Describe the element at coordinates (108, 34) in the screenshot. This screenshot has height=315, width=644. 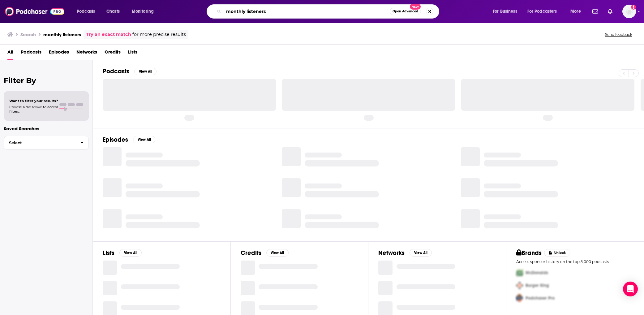
I see `a: Try an exact match` at that location.